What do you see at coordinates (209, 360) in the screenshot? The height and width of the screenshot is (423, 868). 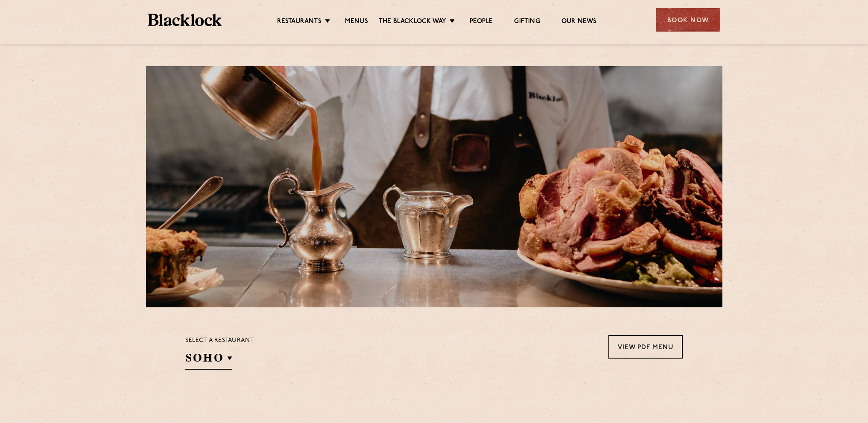 I see `h2: SOHO` at bounding box center [209, 360].